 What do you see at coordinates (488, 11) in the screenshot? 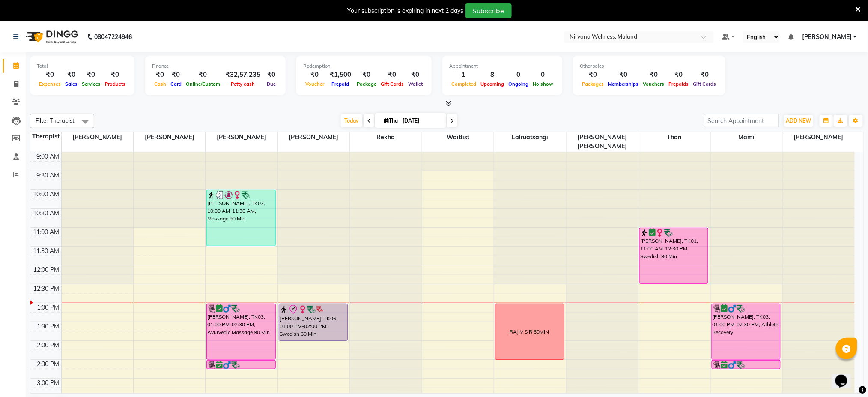
I see `button: Subscribe` at bounding box center [488, 11].